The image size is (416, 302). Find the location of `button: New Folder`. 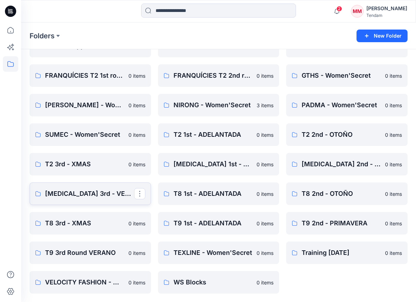

button: New Folder is located at coordinates (382, 36).